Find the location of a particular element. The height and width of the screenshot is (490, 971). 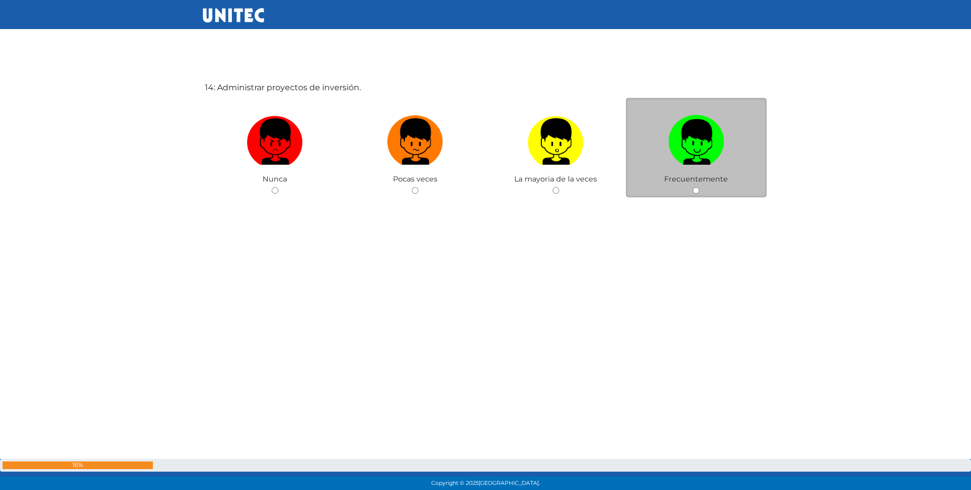

img: Pocas veces is located at coordinates (415, 138).